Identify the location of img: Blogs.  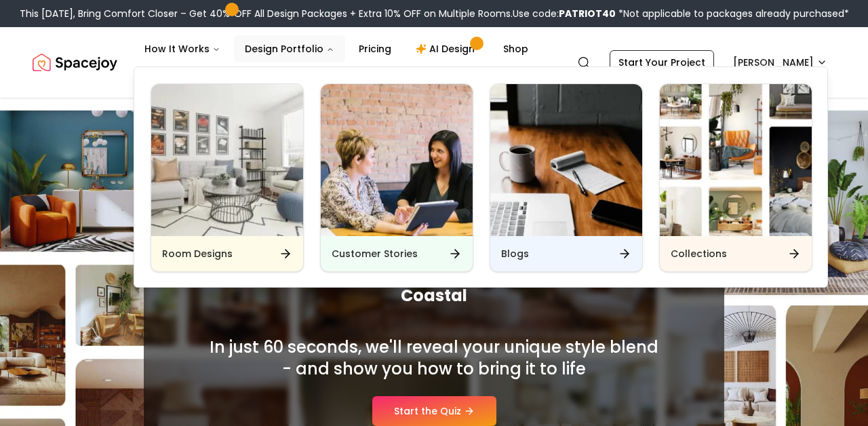
(566, 160).